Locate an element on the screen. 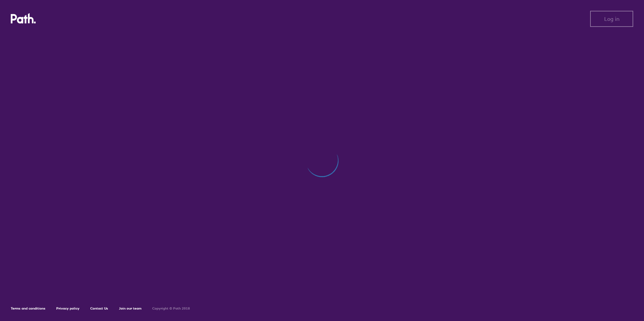 This screenshot has width=644, height=321. a: Join our team is located at coordinates (130, 308).